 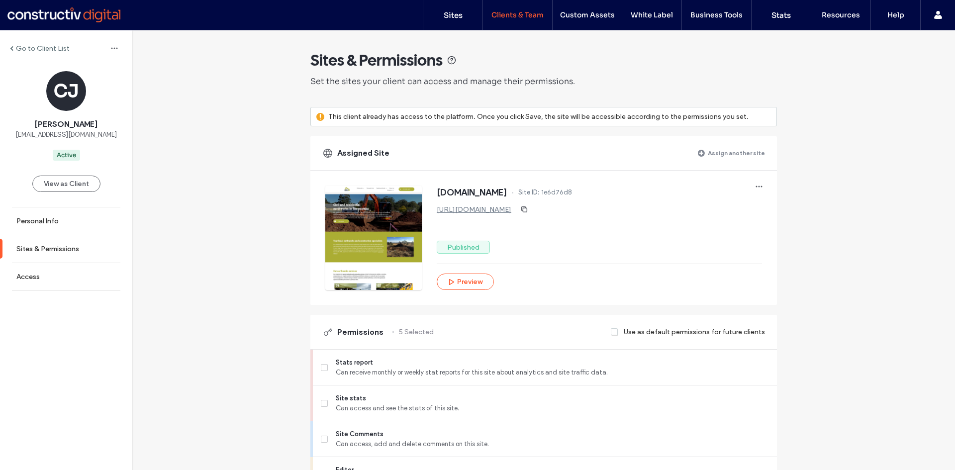 I want to click on span: 1e6d76d8, so click(x=557, y=193).